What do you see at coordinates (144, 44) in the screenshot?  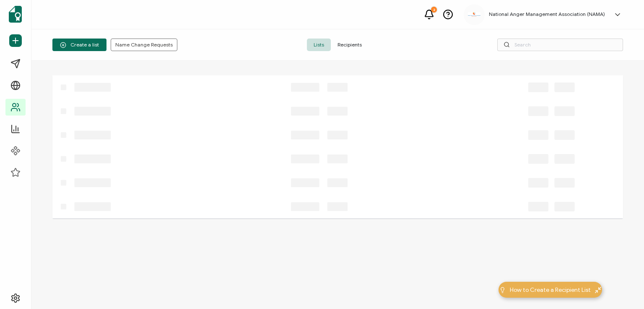 I see `span: Name Change Requests` at bounding box center [144, 44].